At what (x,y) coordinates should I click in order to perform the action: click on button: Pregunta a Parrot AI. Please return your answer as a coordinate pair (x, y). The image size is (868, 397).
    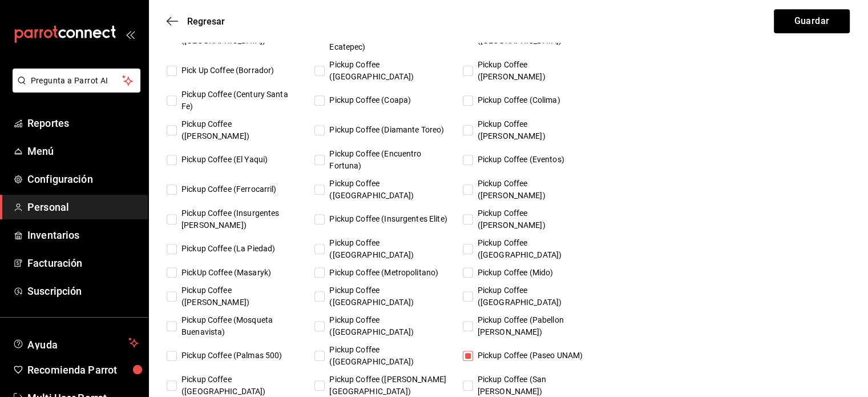
    Looking at the image, I should click on (77, 80).